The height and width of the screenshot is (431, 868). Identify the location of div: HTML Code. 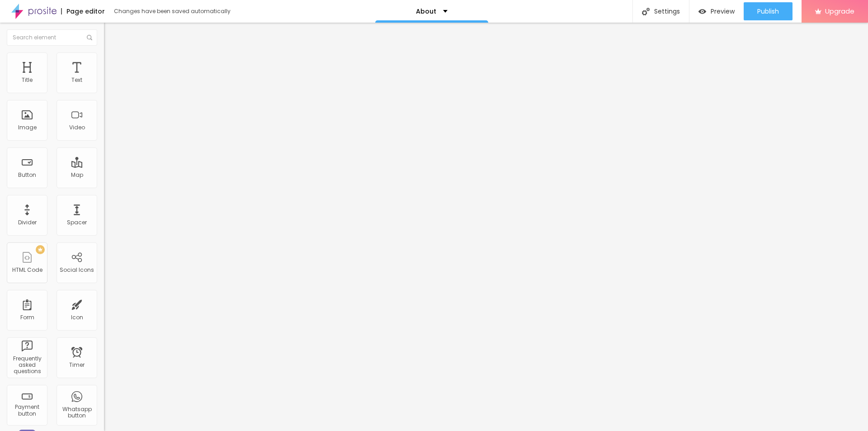
(27, 270).